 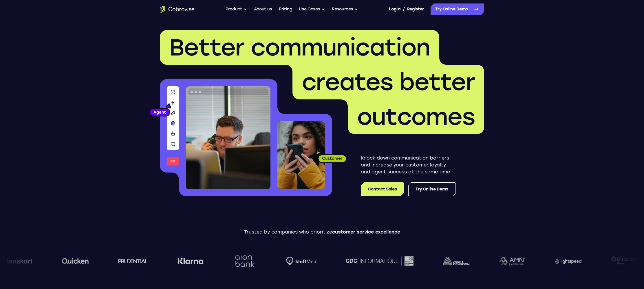 What do you see at coordinates (133, 261) in the screenshot?
I see `img: prudential` at bounding box center [133, 261].